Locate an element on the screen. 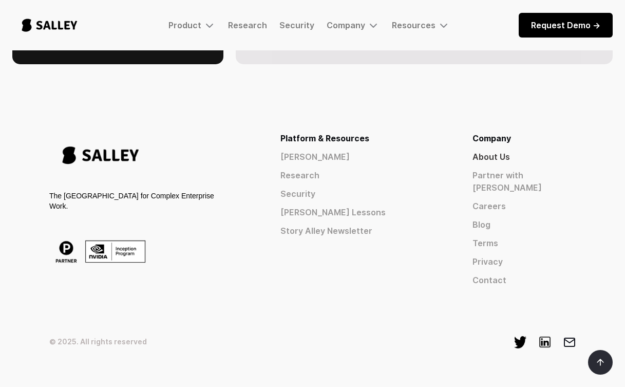 Image resolution: width=625 pixels, height=387 pixels. a: About Us is located at coordinates (524, 157).